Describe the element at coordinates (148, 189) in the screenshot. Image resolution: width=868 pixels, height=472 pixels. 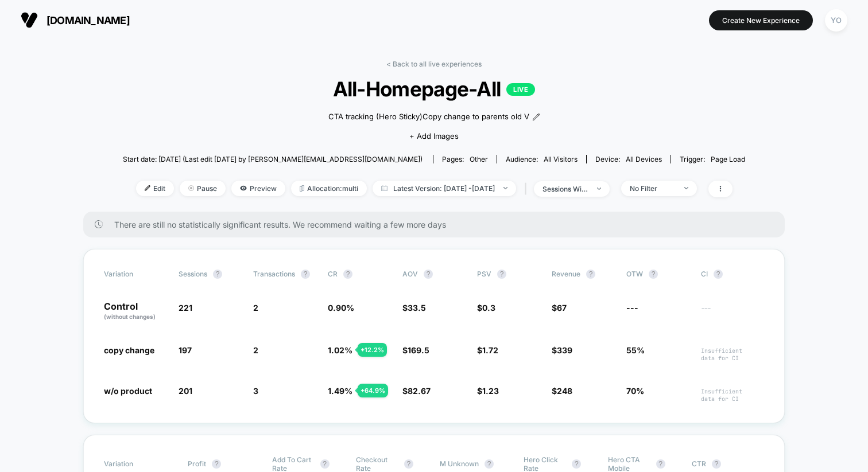
I see `img: edit` at that location.